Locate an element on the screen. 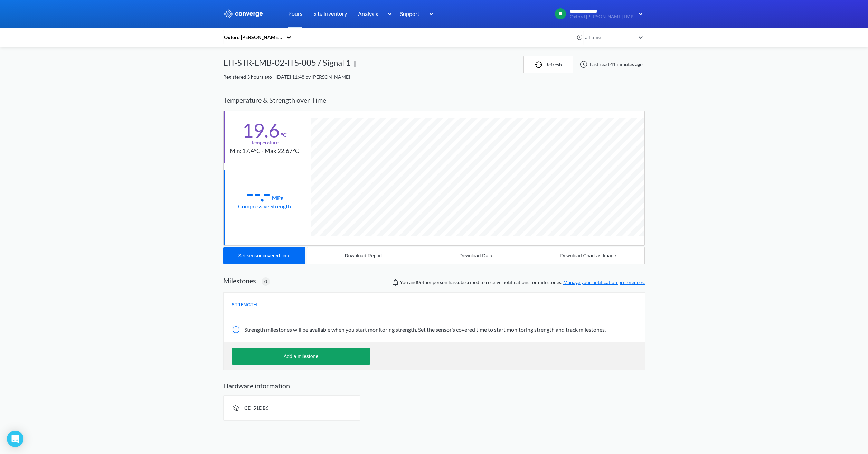 Image resolution: width=868 pixels, height=454 pixels. div: Temperature is located at coordinates (265, 143).